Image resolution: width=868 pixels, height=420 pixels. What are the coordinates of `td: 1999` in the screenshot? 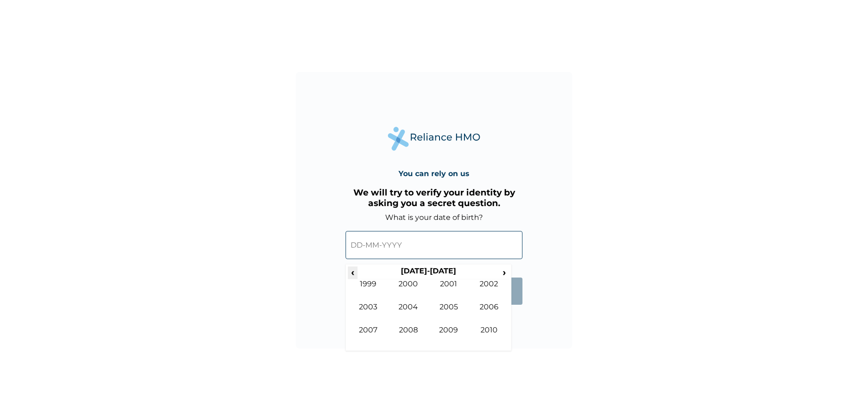 It's located at (368, 291).